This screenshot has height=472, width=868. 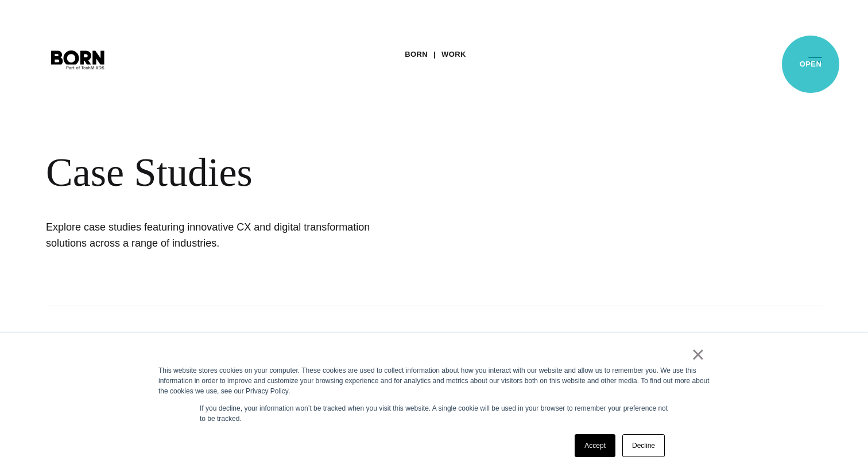 What do you see at coordinates (373, 173) in the screenshot?
I see `div: Case Studies` at bounding box center [373, 173].